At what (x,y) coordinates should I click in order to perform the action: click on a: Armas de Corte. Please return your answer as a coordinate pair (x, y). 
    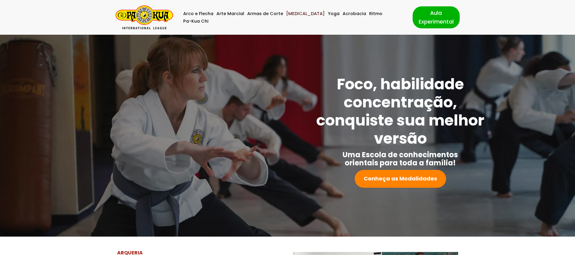
    Looking at the image, I should click on (265, 14).